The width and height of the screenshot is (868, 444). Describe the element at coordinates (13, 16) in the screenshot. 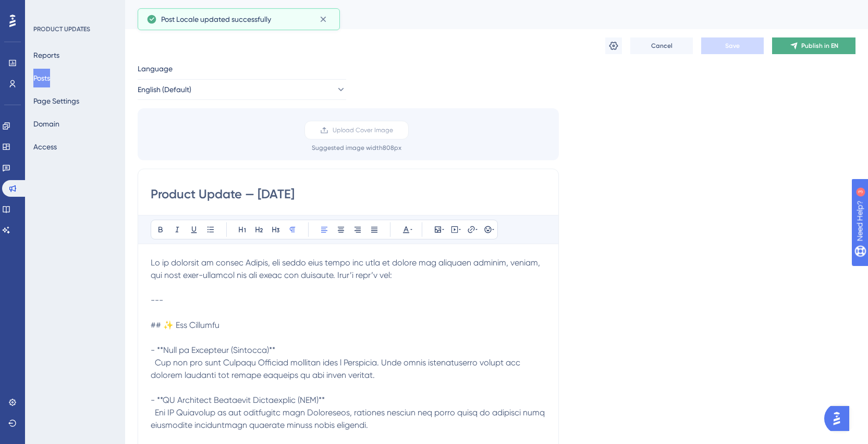

I see `img: launcher-image-alternative-text` at that location.